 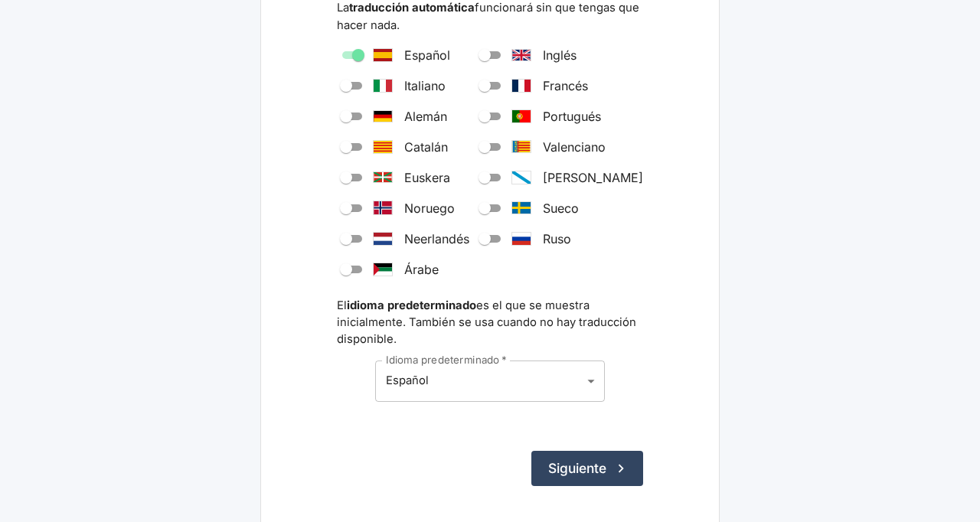 What do you see at coordinates (427, 178) in the screenshot?
I see `span: Euskera` at bounding box center [427, 178].